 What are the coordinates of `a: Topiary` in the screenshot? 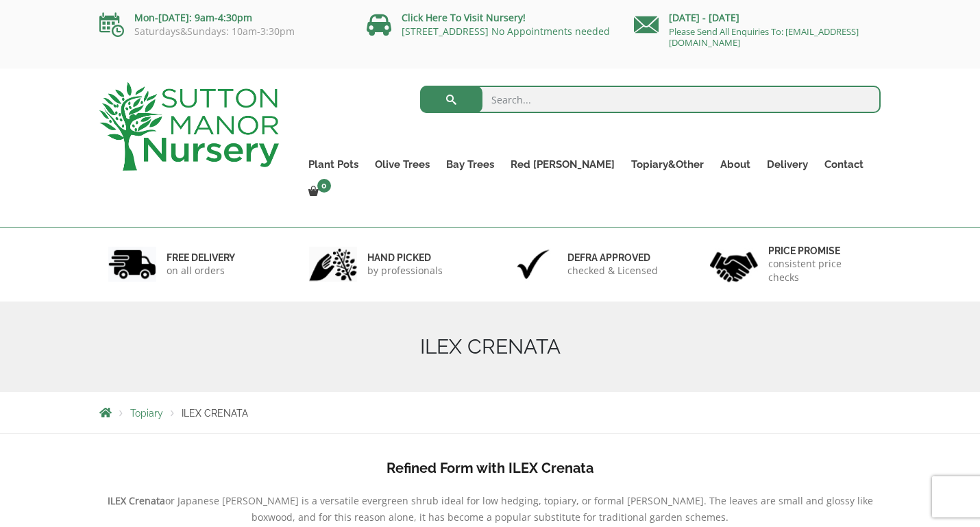 It's located at (147, 413).